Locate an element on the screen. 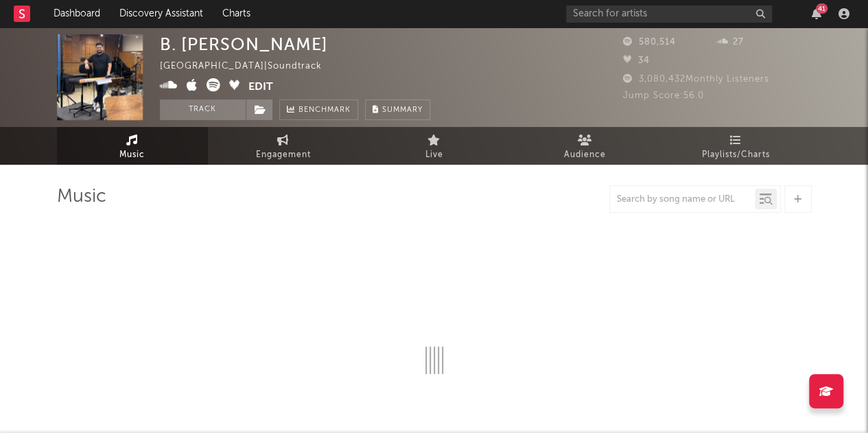  span: Summary is located at coordinates (402, 110).